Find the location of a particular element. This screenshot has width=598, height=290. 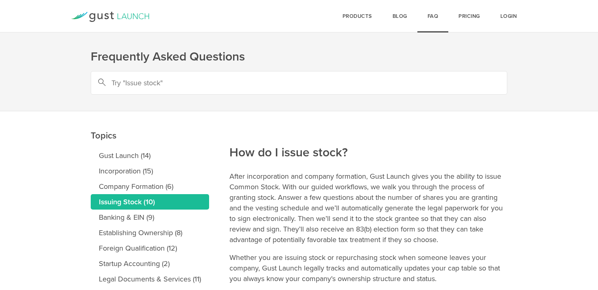

a: Banking & EIN (9) is located at coordinates (150, 217).